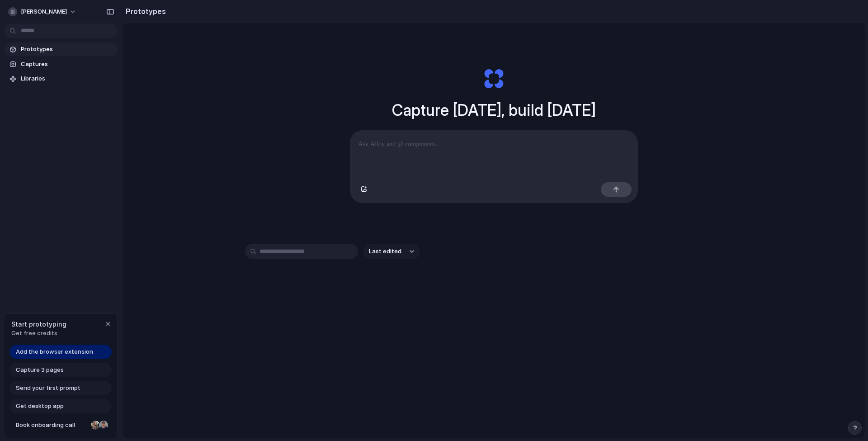 The width and height of the screenshot is (868, 441). What do you see at coordinates (143, 11) in the screenshot?
I see `h2: Prototypes` at bounding box center [143, 11].